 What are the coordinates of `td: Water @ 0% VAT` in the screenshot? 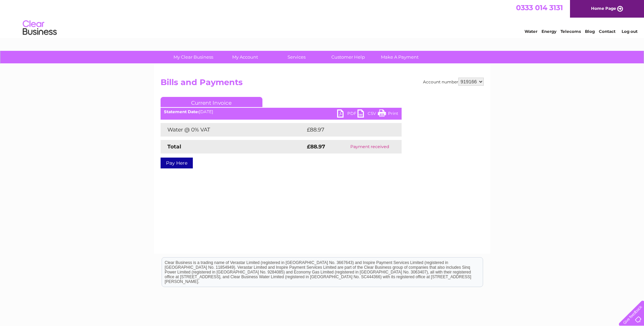 It's located at (233, 130).